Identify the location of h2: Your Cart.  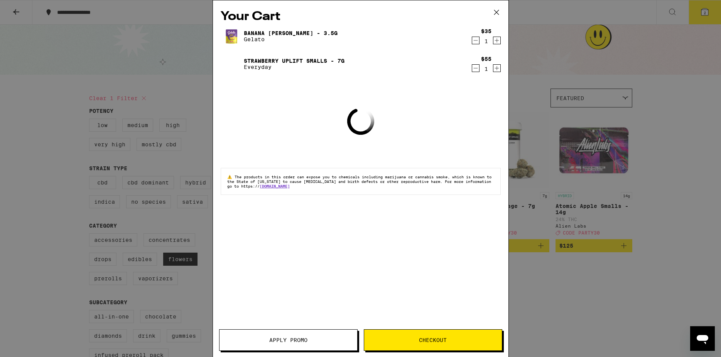
(361, 17).